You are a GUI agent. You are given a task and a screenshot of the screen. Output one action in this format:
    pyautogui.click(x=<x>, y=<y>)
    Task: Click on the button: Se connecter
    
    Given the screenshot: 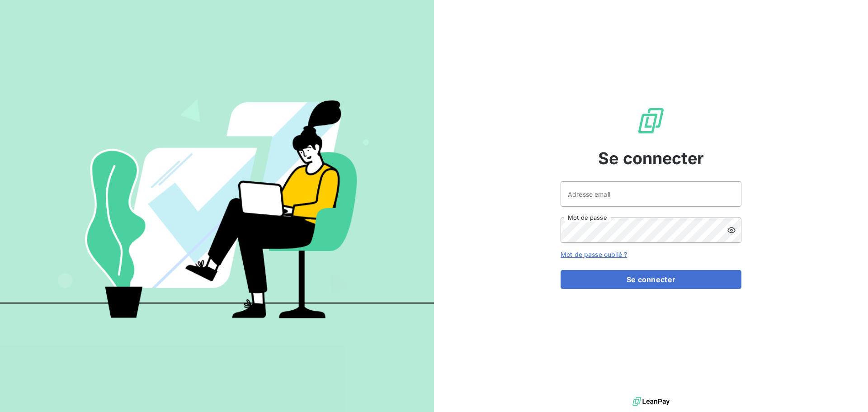 What is the action you would take?
    pyautogui.click(x=651, y=279)
    